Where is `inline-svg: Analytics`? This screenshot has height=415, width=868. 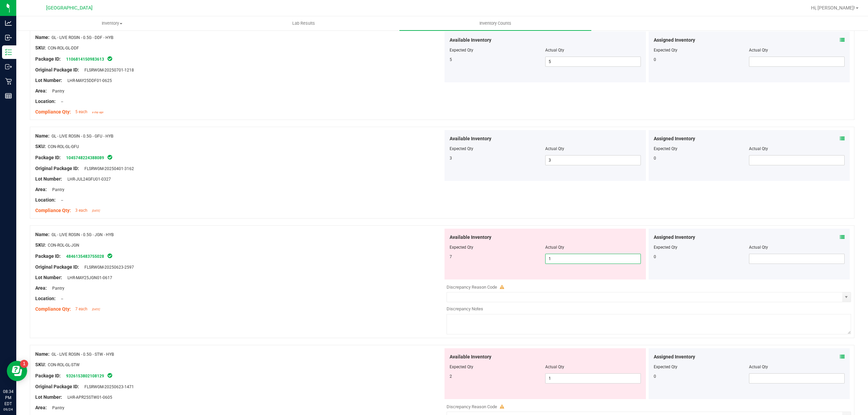 inline-svg: Analytics is located at coordinates (8, 23).